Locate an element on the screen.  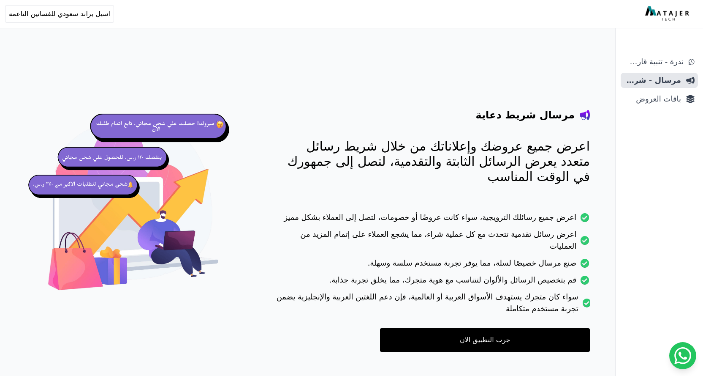
li: اعرض جميع رسائلك الترويجية، سواء كانت عروضًا أو خصومات، لتصل إلى العملاء بشكل مميز is located at coordinates (433, 220).